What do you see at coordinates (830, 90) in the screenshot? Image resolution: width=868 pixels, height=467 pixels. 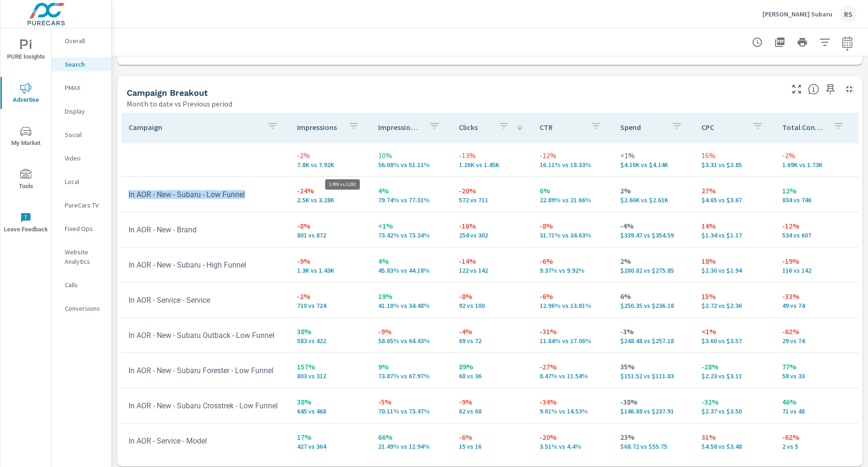 I see `span: Save this to your personalized report` at bounding box center [830, 90].